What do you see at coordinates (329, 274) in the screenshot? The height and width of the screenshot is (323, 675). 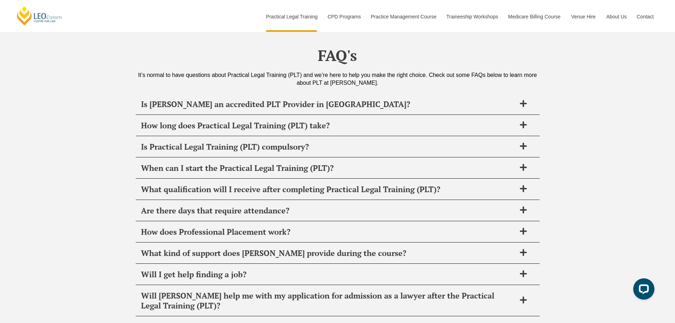 I see `span: Will I get help finding a job?` at bounding box center [329, 274].